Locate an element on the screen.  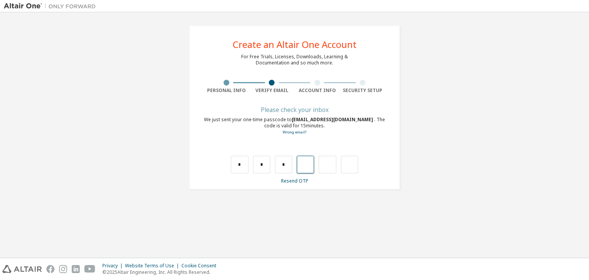
div: Please check your inbox is located at coordinates (295, 110).